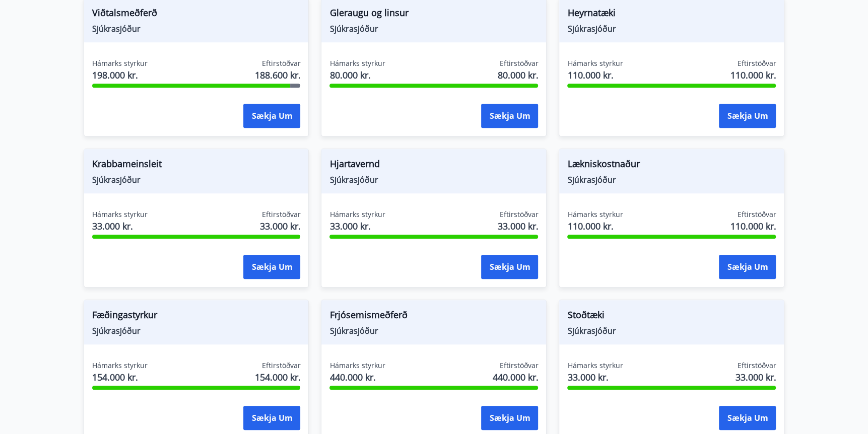  What do you see at coordinates (120, 75) in the screenshot?
I see `span: 198.000 kr.` at bounding box center [120, 75].